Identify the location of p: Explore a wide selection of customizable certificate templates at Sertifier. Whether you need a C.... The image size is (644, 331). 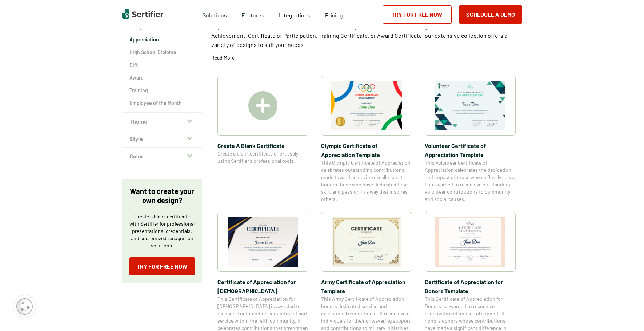
(367, 35).